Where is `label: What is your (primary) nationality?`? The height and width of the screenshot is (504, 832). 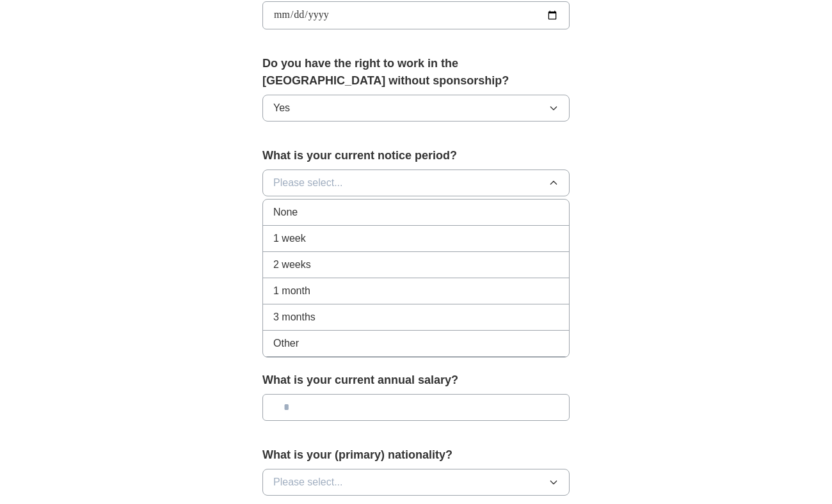
label: What is your (primary) nationality? is located at coordinates (416, 455).